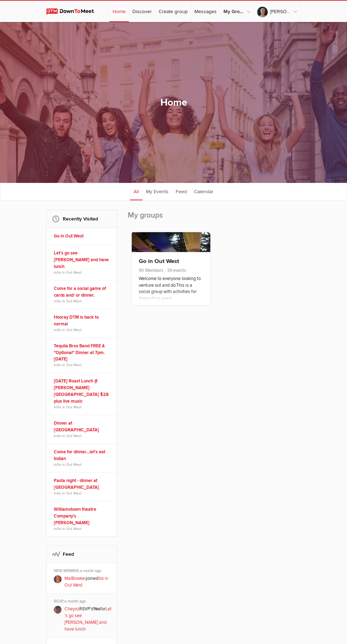 Image resolution: width=347 pixels, height=644 pixels. Describe the element at coordinates (97, 609) in the screenshot. I see `b: Yes` at that location.